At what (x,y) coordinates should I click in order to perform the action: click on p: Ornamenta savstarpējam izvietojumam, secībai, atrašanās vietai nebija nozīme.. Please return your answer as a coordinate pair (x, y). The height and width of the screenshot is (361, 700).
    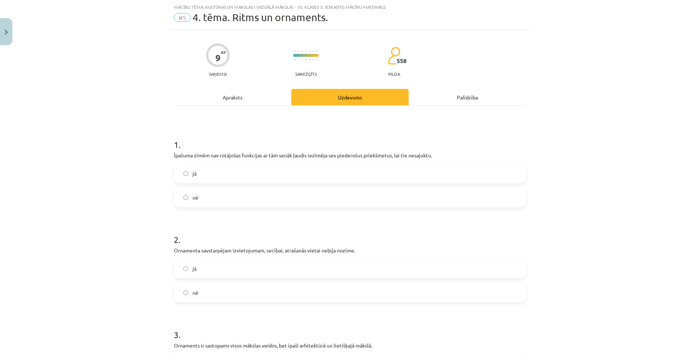
    Looking at the image, I should click on (350, 251).